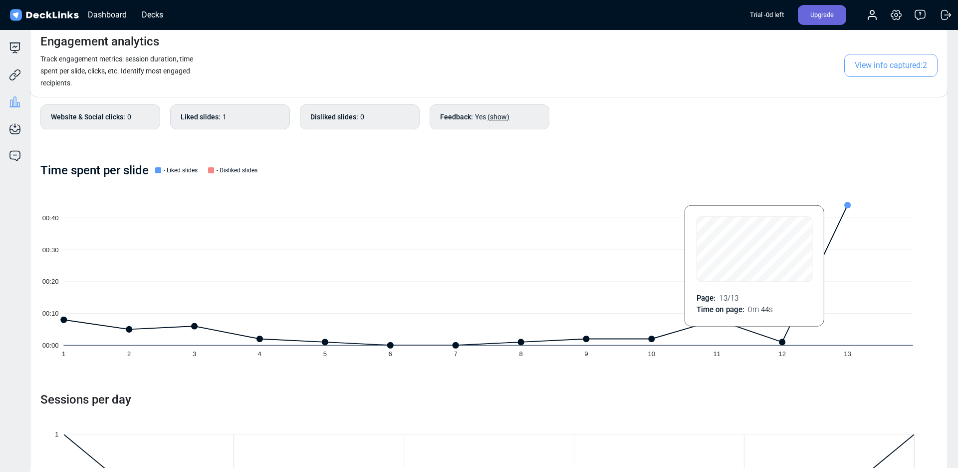  I want to click on span: 1, so click(225, 117).